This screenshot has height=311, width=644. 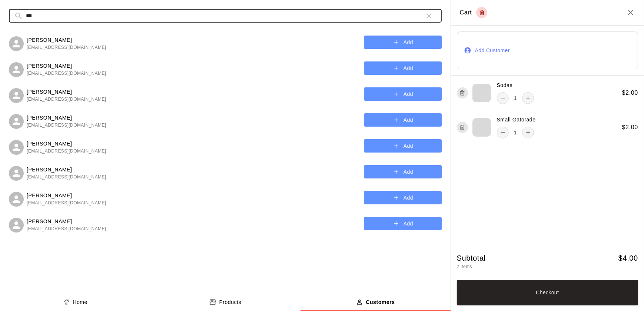 What do you see at coordinates (548, 50) in the screenshot?
I see `button: Add Customer` at bounding box center [548, 50].